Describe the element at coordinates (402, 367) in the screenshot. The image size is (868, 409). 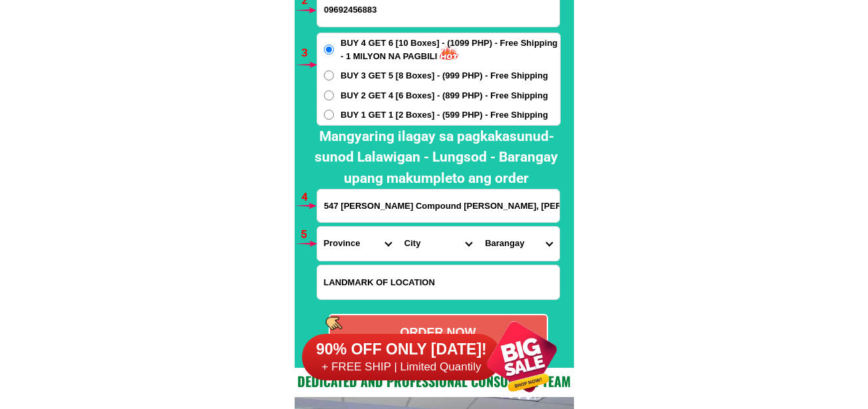
I see `h6: + FREE SHIP | Limited Quantily` at that location.